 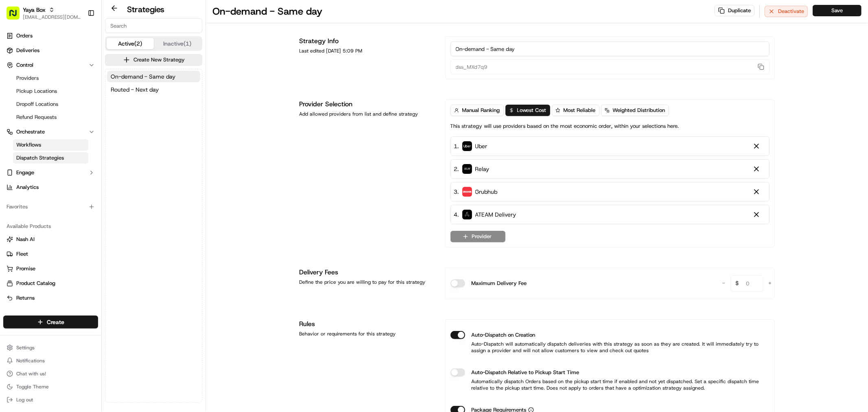 I want to click on button: Fleet, so click(x=50, y=254).